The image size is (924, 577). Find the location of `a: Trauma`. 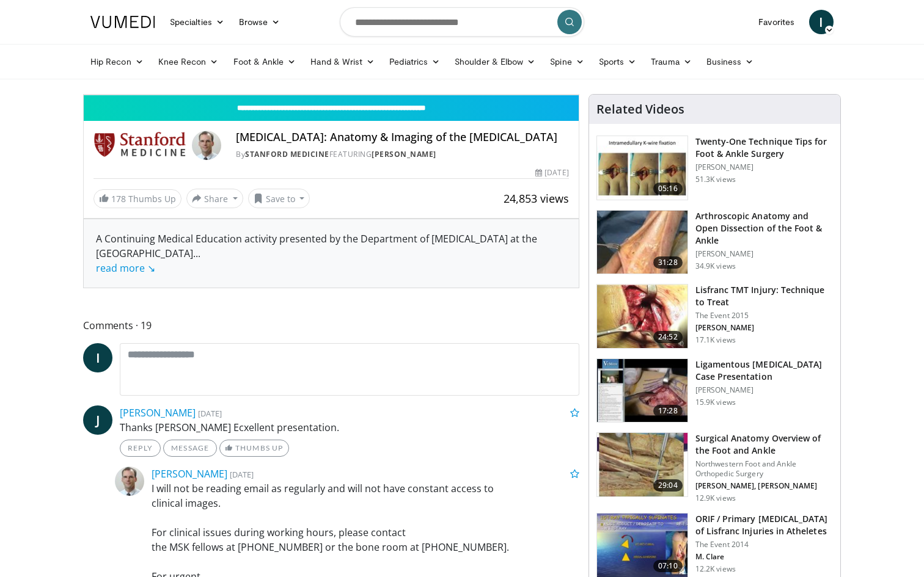

a: Trauma is located at coordinates (671, 62).